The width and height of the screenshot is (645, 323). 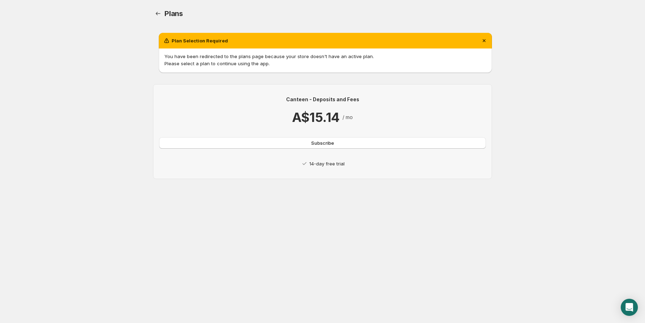 I want to click on button: Dismiss notification, so click(x=484, y=41).